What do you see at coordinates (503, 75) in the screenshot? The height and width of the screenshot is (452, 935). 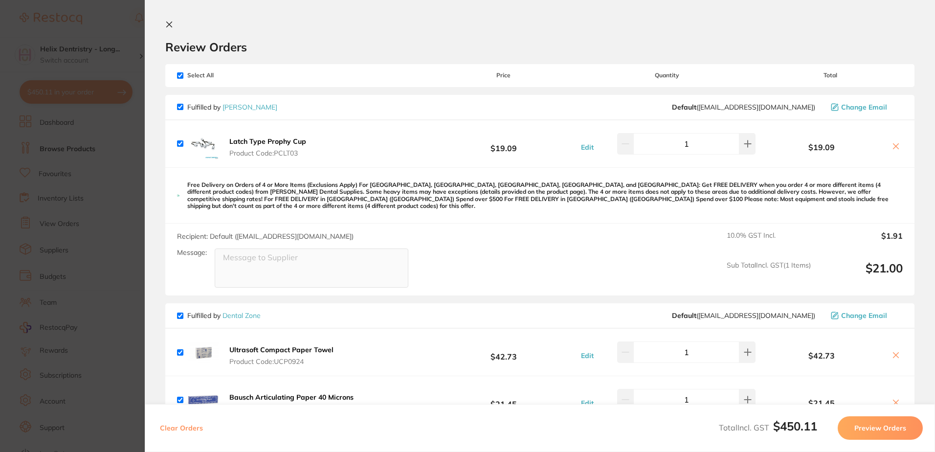 I see `span: Price` at bounding box center [503, 75].